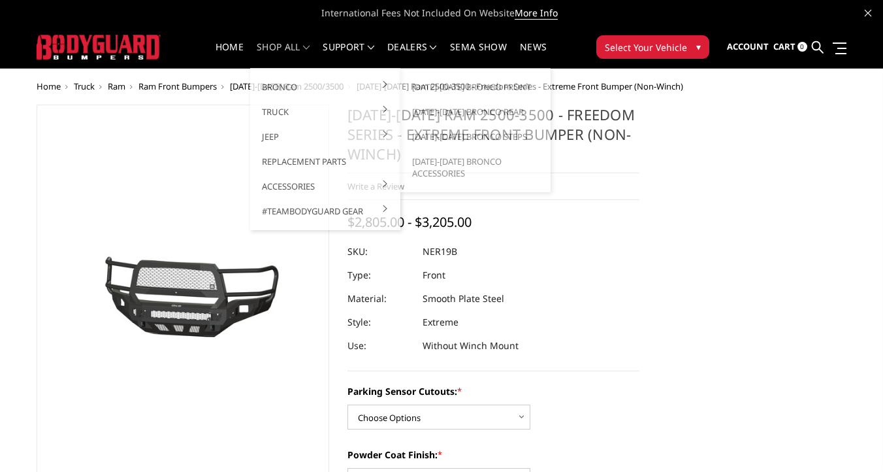 The image size is (883, 472). What do you see at coordinates (536, 13) in the screenshot?
I see `a: More Info` at bounding box center [536, 13].